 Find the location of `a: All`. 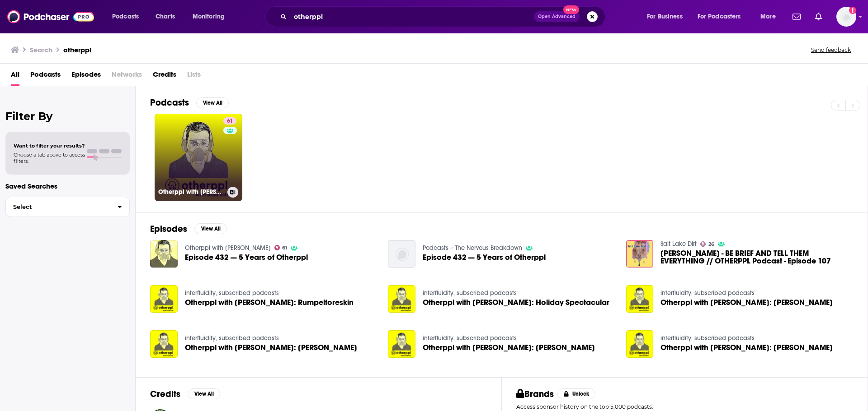

a: All is located at coordinates (15, 76).